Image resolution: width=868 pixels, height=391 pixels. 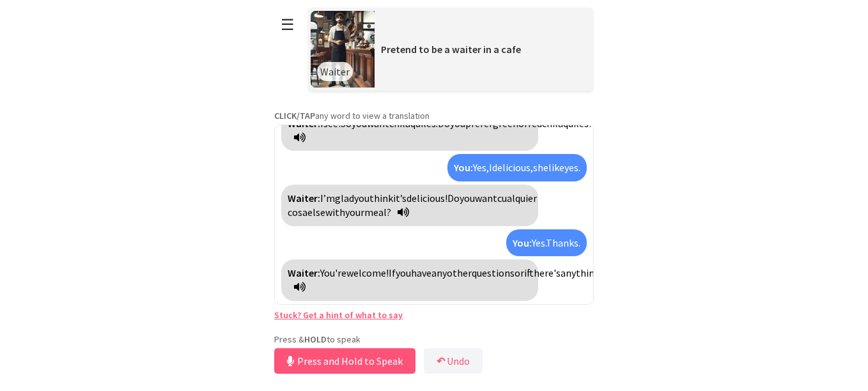 What do you see at coordinates (315, 340) in the screenshot?
I see `strong: HOLD` at bounding box center [315, 340].